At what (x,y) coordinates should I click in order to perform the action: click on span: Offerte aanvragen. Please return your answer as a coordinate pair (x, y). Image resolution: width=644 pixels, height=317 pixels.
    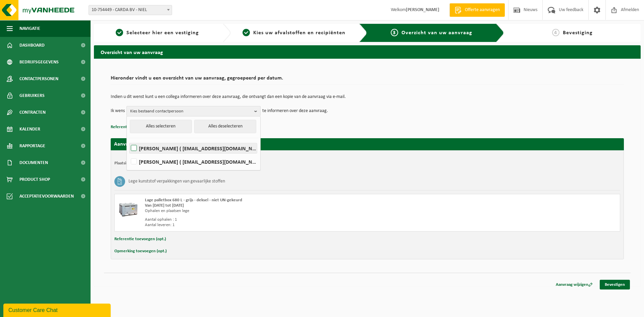
    Looking at the image, I should click on (482, 10).